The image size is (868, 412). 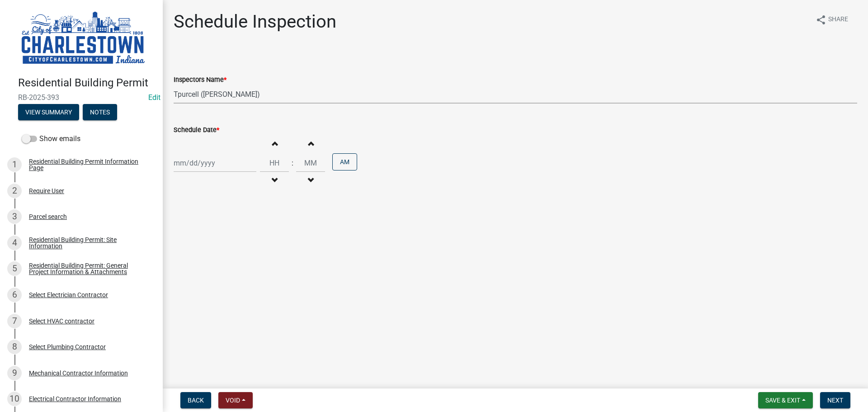 What do you see at coordinates (68, 295) in the screenshot?
I see `div: Select Electrician Contractor` at bounding box center [68, 295].